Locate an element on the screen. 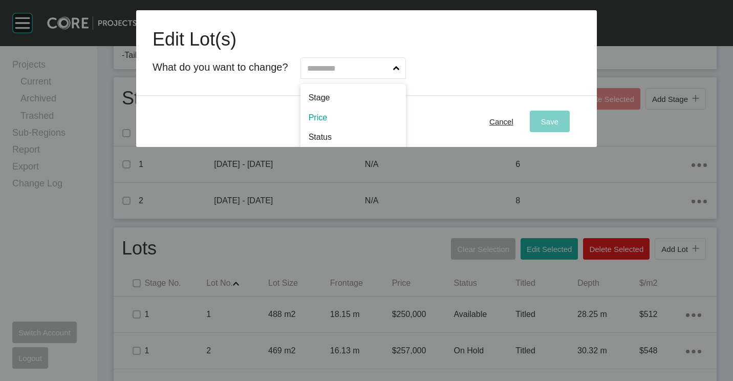 The width and height of the screenshot is (733, 381). button: Cancel is located at coordinates (501, 121).